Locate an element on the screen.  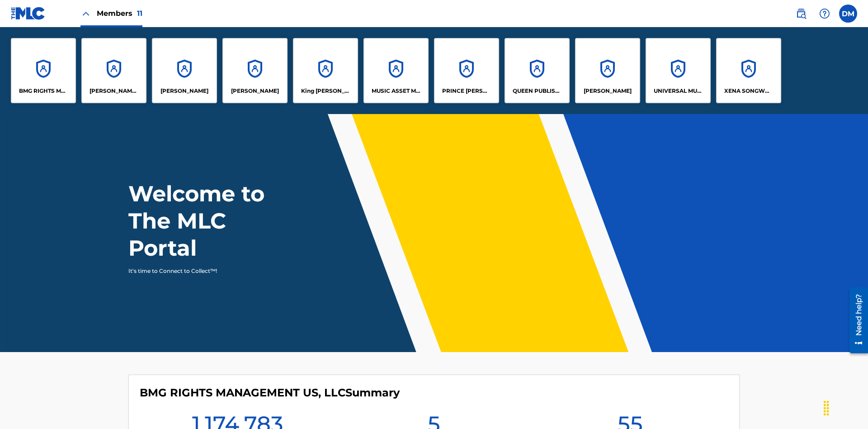
img: Close is located at coordinates (86, 14).